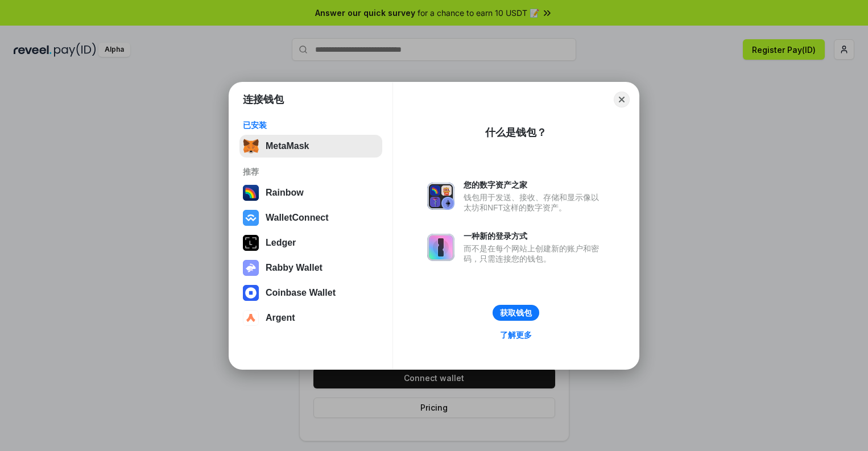 This screenshot has height=451, width=868. What do you see at coordinates (516, 335) in the screenshot?
I see `a: 了解更多` at bounding box center [516, 335].